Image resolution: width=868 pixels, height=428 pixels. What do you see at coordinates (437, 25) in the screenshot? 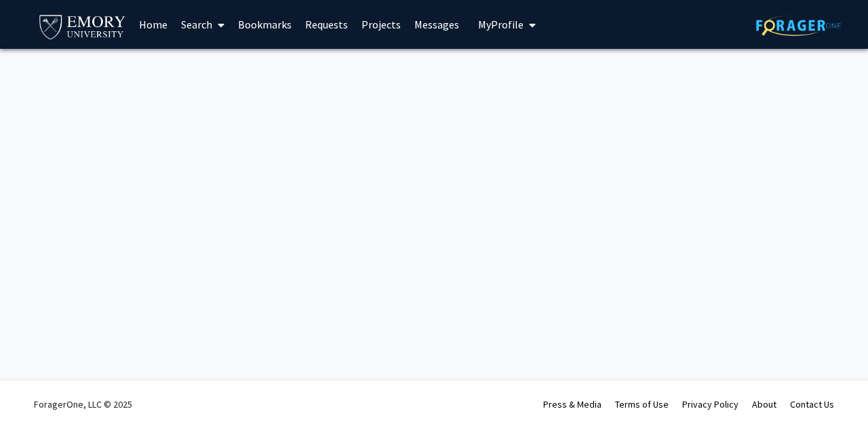
I see `a: Messages` at bounding box center [437, 25].